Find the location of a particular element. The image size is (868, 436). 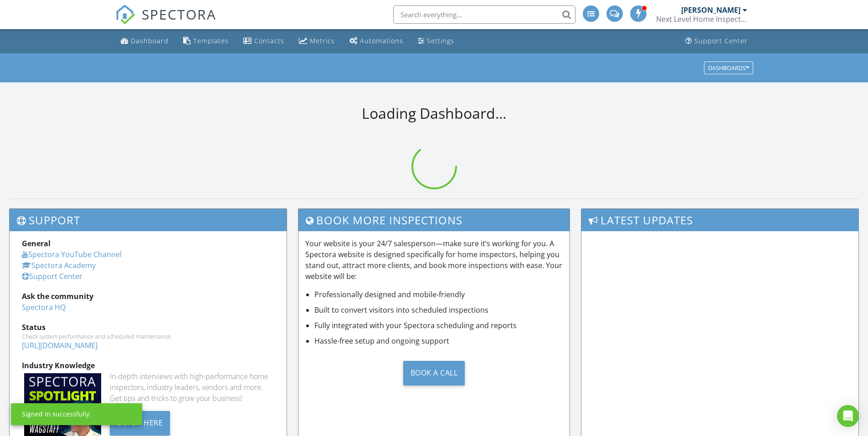

div: Metrics is located at coordinates (323, 40).